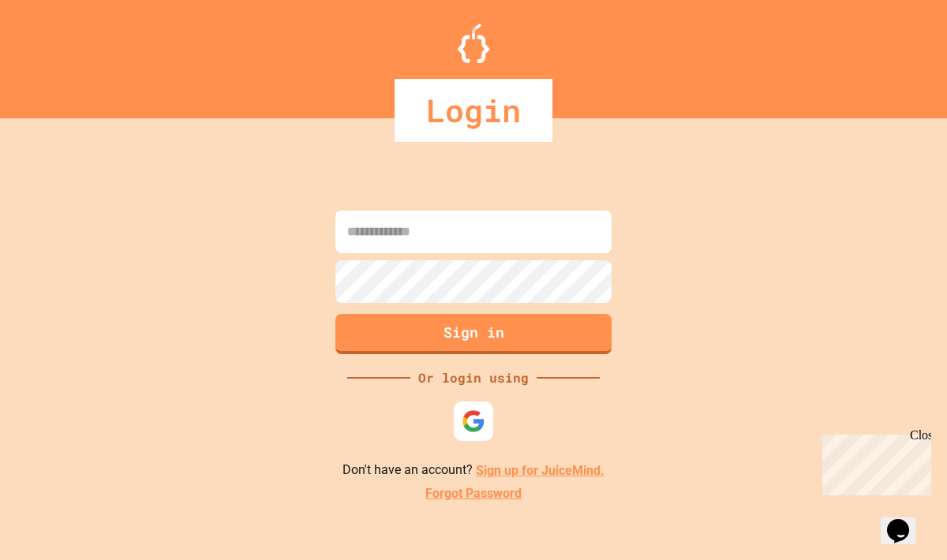 This screenshot has width=947, height=560. I want to click on a: Sign up for JuiceMind., so click(540, 470).